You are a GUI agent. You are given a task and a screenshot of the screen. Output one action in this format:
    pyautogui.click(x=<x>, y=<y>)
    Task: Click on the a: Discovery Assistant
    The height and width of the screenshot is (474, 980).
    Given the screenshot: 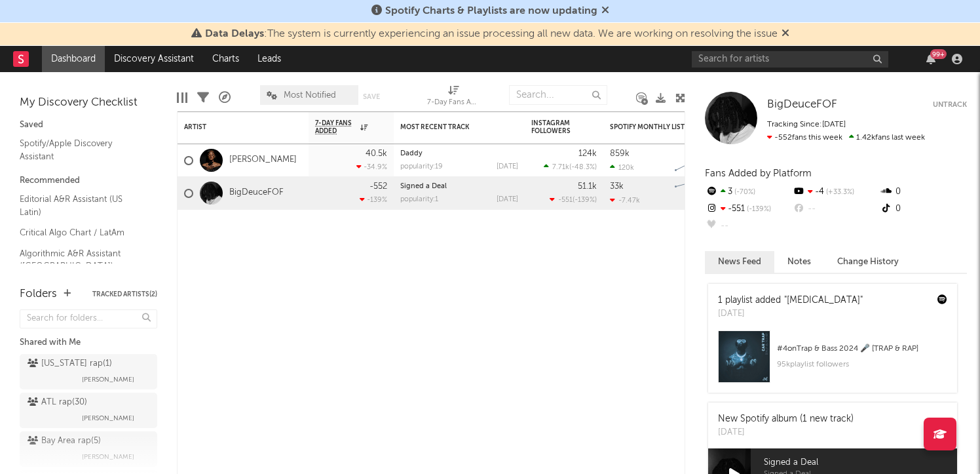 What is the action you would take?
    pyautogui.click(x=154, y=59)
    